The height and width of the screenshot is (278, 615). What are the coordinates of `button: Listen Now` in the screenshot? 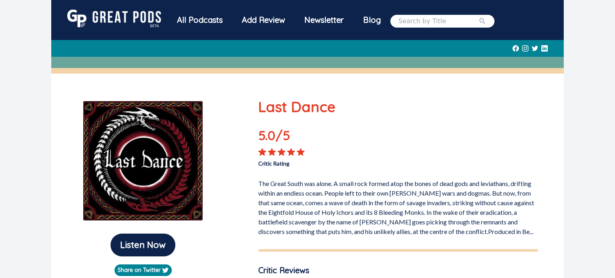 It's located at (143, 245).